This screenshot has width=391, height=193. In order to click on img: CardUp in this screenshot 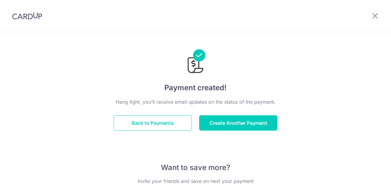, I will do `click(27, 16)`.